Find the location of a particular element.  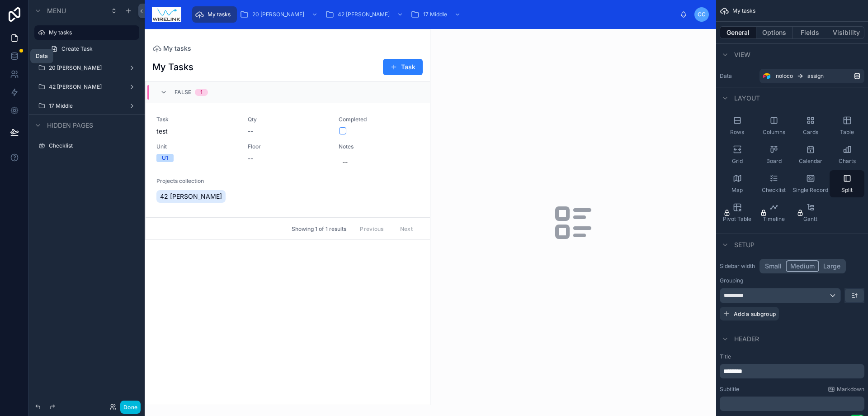

span: Checklist is located at coordinates (774, 190).